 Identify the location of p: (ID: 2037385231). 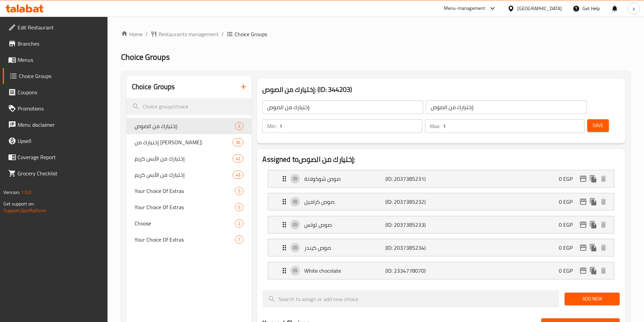
(412, 179).